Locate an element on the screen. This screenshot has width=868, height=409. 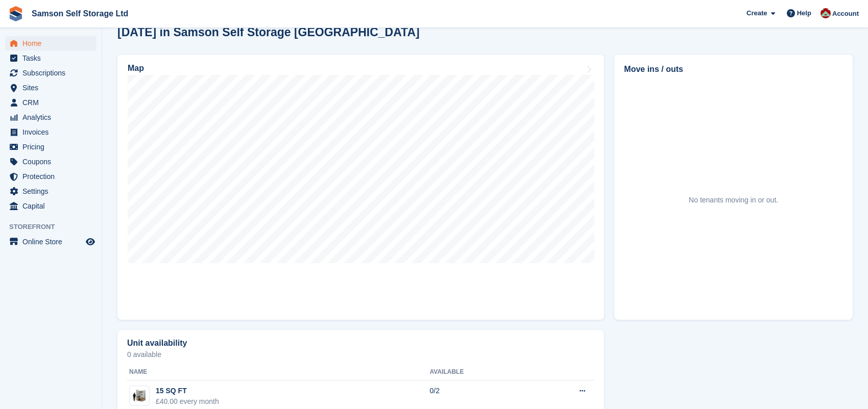
div: 15 SQ FT is located at coordinates (187, 391).